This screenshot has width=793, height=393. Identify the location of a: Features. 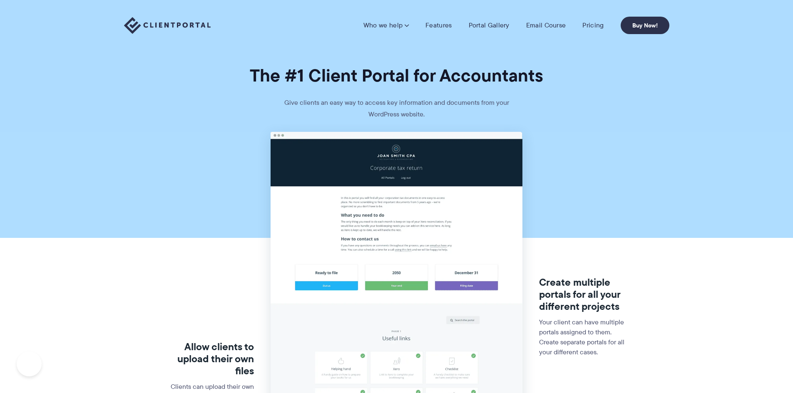
(438, 25).